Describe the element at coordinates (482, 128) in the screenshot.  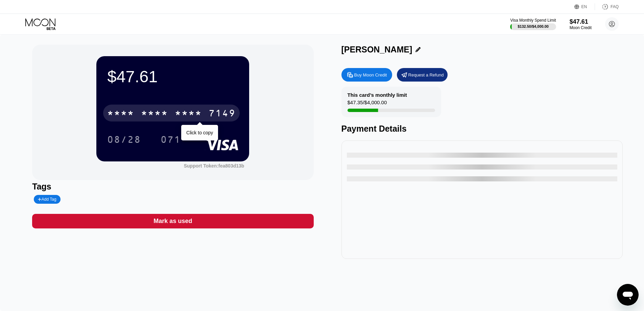
I see `div: Payment Details` at that location.